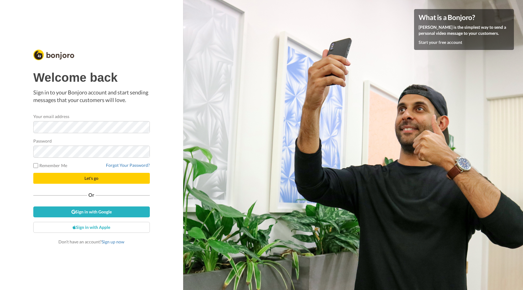 The height and width of the screenshot is (290, 523). Describe the element at coordinates (91, 96) in the screenshot. I see `p: Sign in to your Bonjoro account and start sending messages that your customers will love.` at that location.